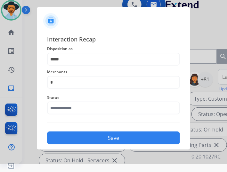 The image size is (227, 172). What do you see at coordinates (113, 138) in the screenshot?
I see `button: Save` at bounding box center [113, 138].